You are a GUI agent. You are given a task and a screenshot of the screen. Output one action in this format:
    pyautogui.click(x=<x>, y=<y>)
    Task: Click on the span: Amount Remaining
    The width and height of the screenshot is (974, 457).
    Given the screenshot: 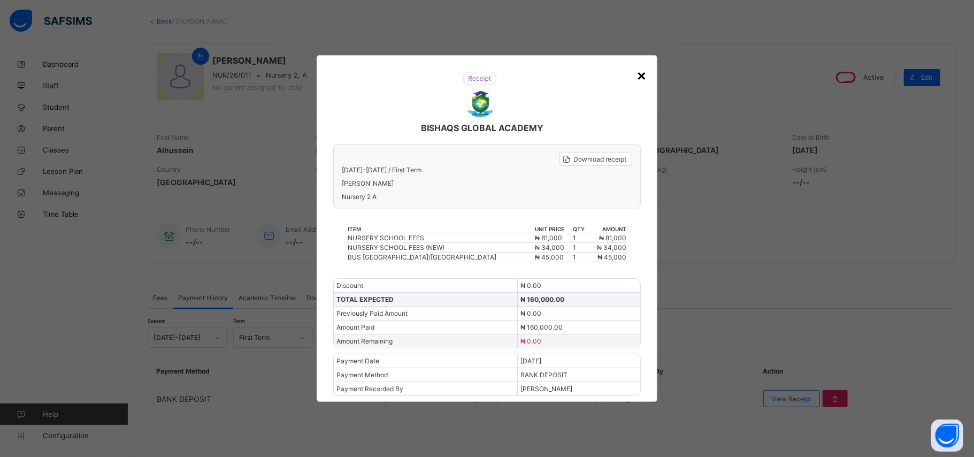 What is the action you would take?
    pyautogui.click(x=364, y=341)
    